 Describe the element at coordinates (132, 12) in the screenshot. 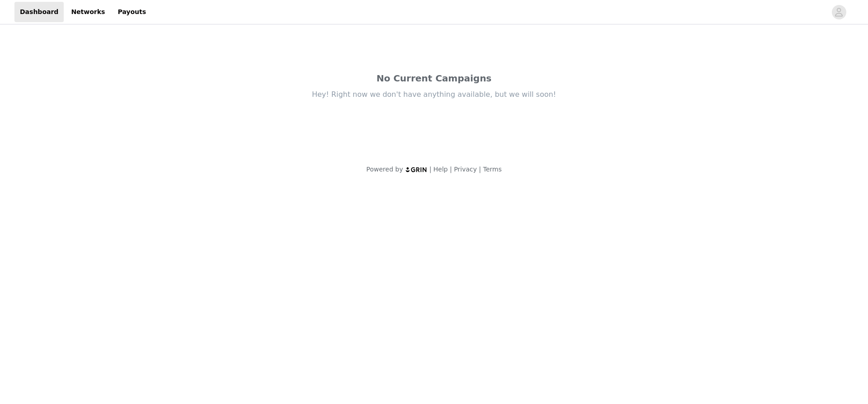

I see `a: Payouts` at that location.